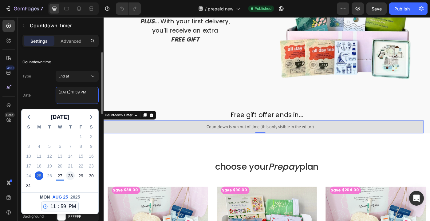 The image size is (430, 221). I want to click on button: Save, so click(376, 9).